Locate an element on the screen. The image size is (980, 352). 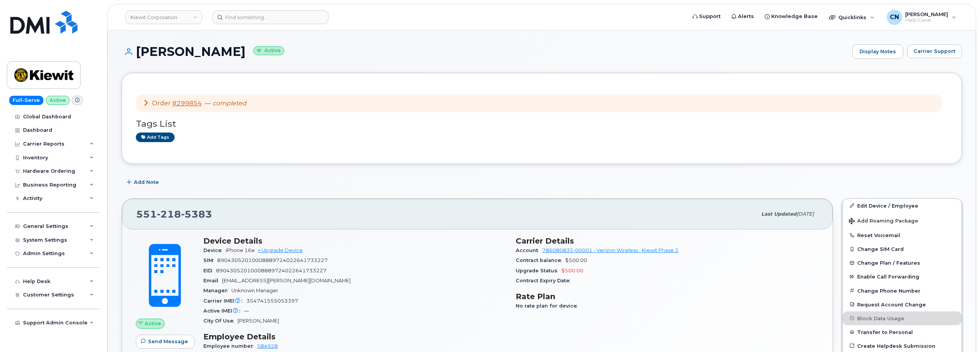
a: Edit Device / Employee is located at coordinates (902, 206).